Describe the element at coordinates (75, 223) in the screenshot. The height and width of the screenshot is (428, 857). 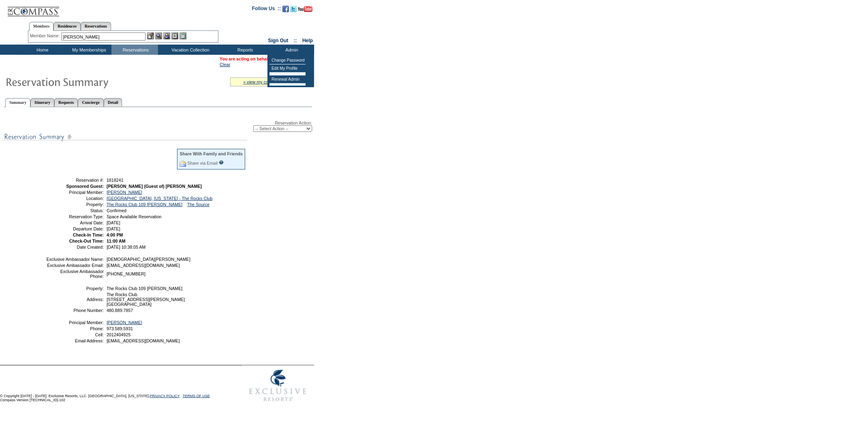
I see `td: Arrival Date:` at that location.